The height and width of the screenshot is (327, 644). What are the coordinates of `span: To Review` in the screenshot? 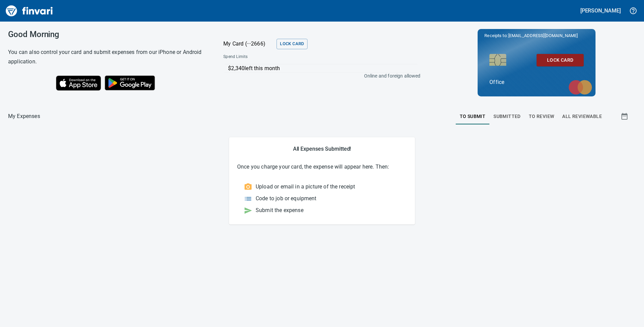 It's located at (542, 116).